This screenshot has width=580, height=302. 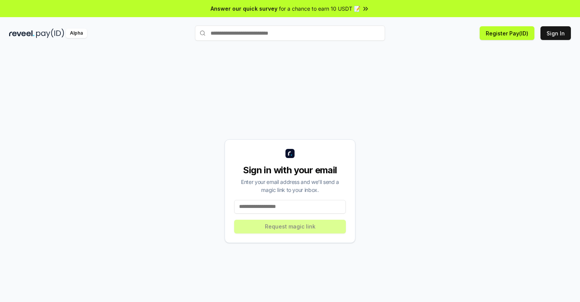 I want to click on div: Enter your email address and we’ll send a magic link to your inbox., so click(x=290, y=186).